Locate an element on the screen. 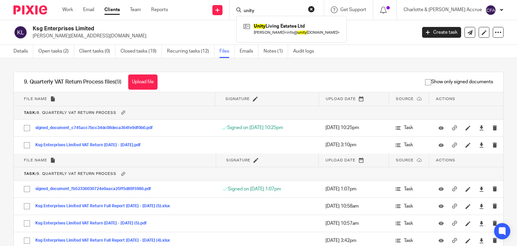 The image size is (517, 246). span: Get Support is located at coordinates (353, 10).